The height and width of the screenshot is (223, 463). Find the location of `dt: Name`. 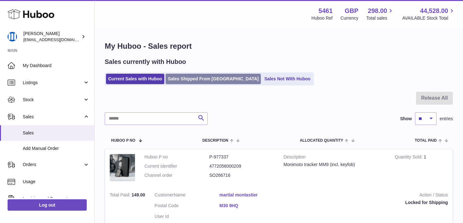

dt: Name is located at coordinates (187, 195).